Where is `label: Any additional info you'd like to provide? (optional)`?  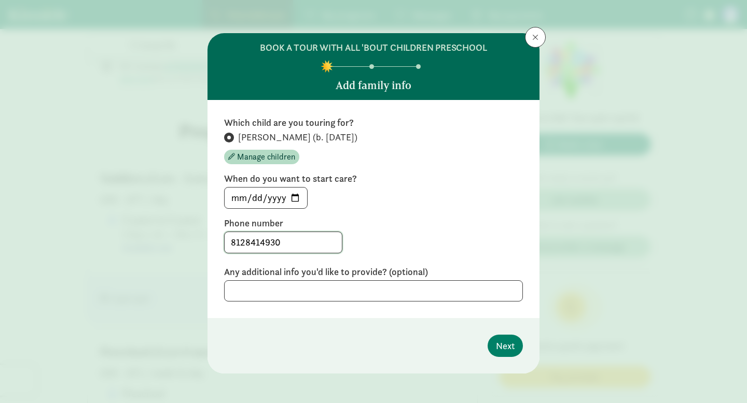
label: Any additional info you'd like to provide? (optional) is located at coordinates (373, 272).